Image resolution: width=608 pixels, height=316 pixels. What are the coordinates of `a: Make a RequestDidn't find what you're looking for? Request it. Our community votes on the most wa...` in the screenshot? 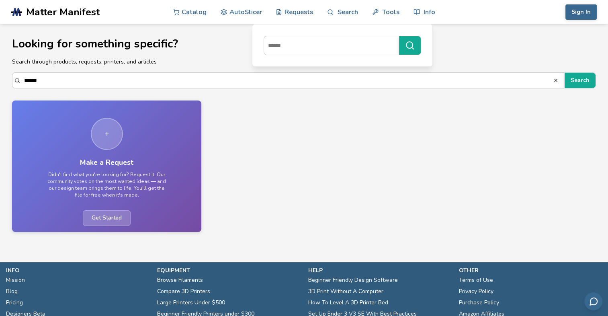 It's located at (106, 166).